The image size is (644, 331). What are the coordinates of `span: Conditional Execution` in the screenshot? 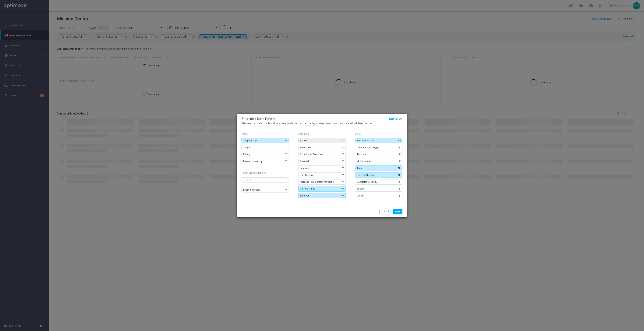 It's located at (311, 155).